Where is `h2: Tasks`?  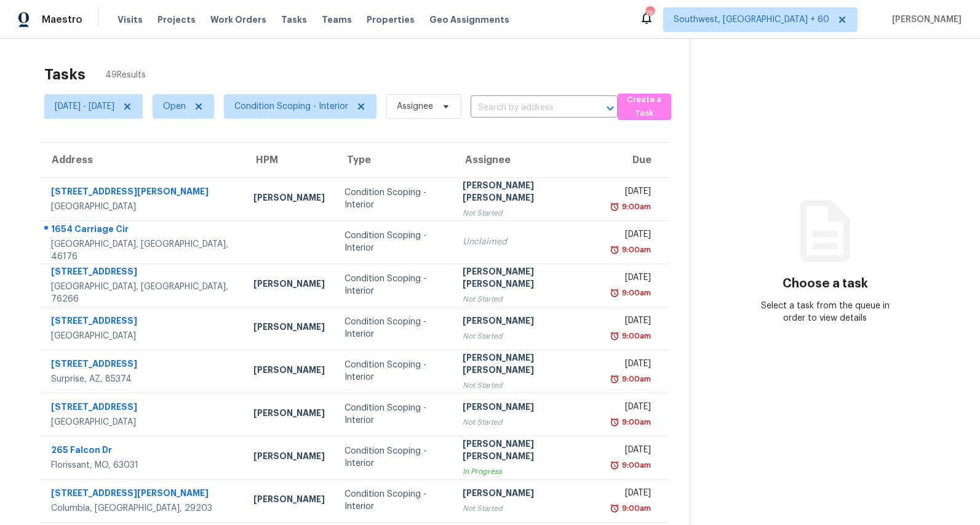 h2: Tasks is located at coordinates (64, 74).